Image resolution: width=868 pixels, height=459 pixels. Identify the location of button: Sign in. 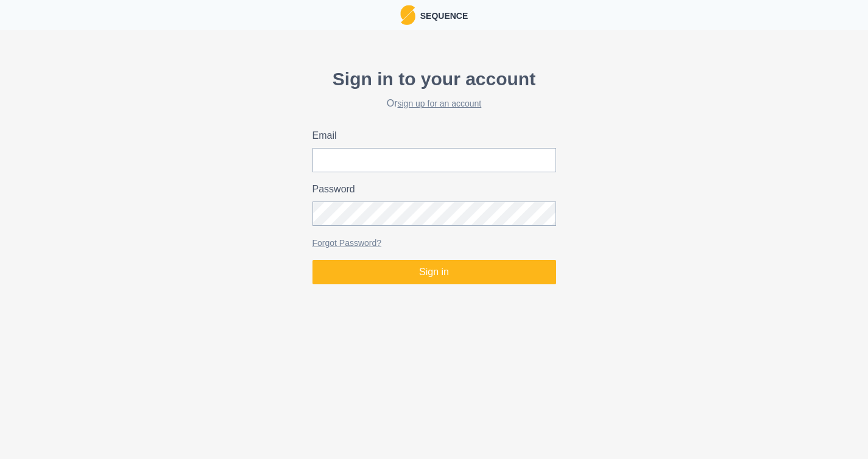
(434, 272).